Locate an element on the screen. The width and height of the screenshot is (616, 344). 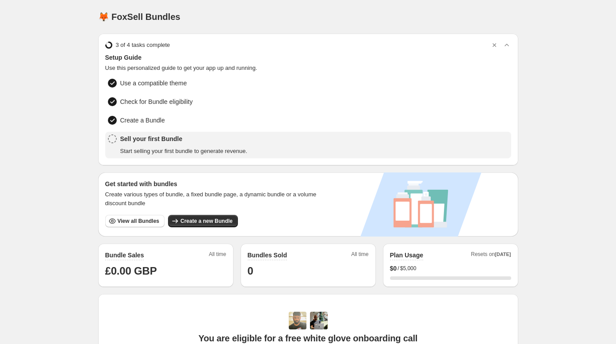
span: Use this personalized guide to get your app up and running. is located at coordinates (308, 68).